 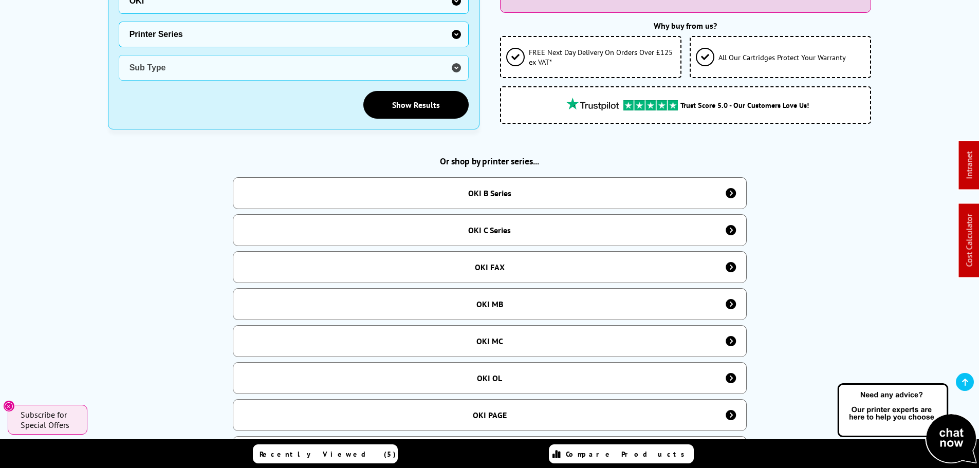 What do you see at coordinates (907, 424) in the screenshot?
I see `img: Open Live Chat window` at bounding box center [907, 424].